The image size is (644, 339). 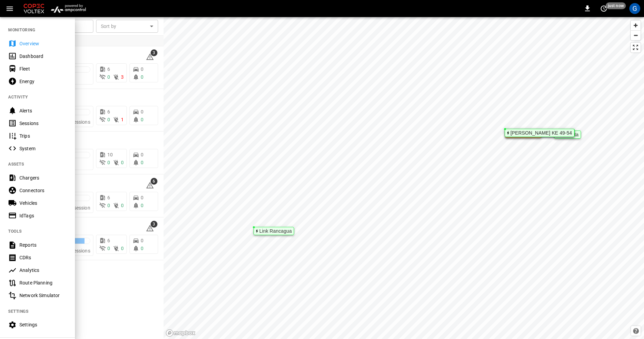 I want to click on img: ampcontrol.io logo, so click(x=68, y=8).